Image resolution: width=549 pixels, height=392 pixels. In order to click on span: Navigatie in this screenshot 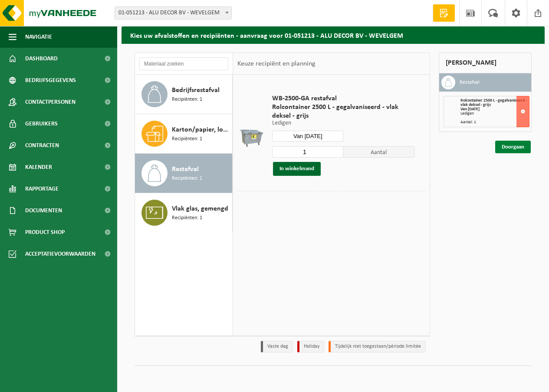, I will do `click(39, 37)`.